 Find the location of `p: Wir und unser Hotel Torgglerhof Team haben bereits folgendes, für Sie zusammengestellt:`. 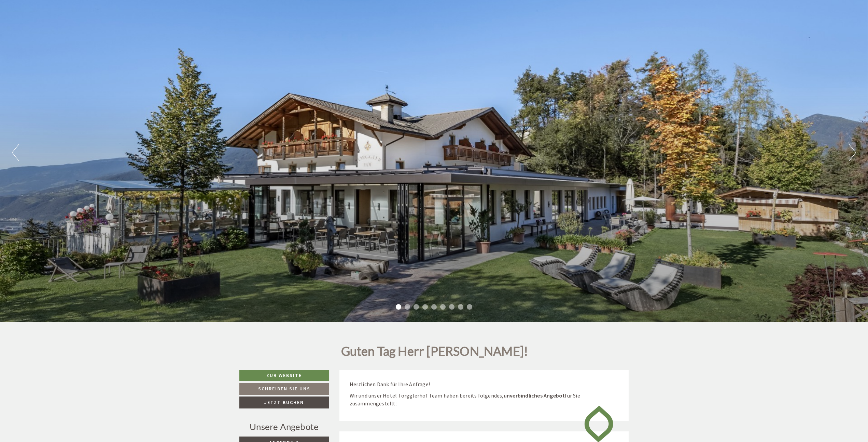

p: Wir und unser Hotel Torgglerhof Team haben bereits folgendes, für Sie zusammengestellt: is located at coordinates (485, 399).